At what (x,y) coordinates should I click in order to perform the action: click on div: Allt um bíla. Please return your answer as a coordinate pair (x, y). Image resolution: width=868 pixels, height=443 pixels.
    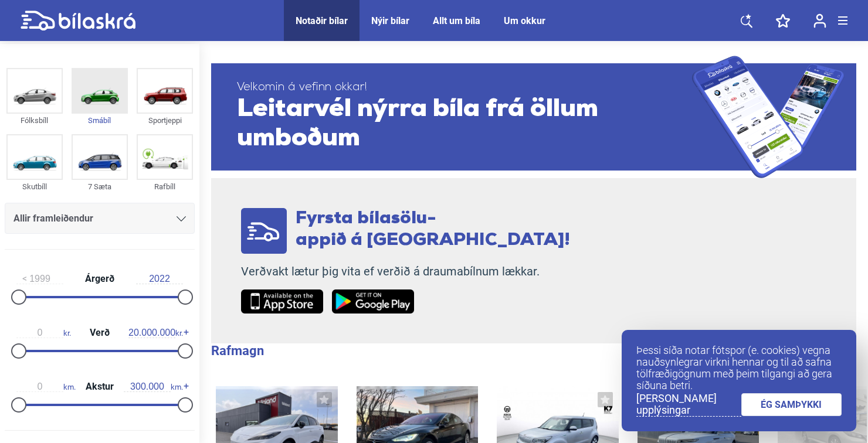
    Looking at the image, I should click on (456, 20).